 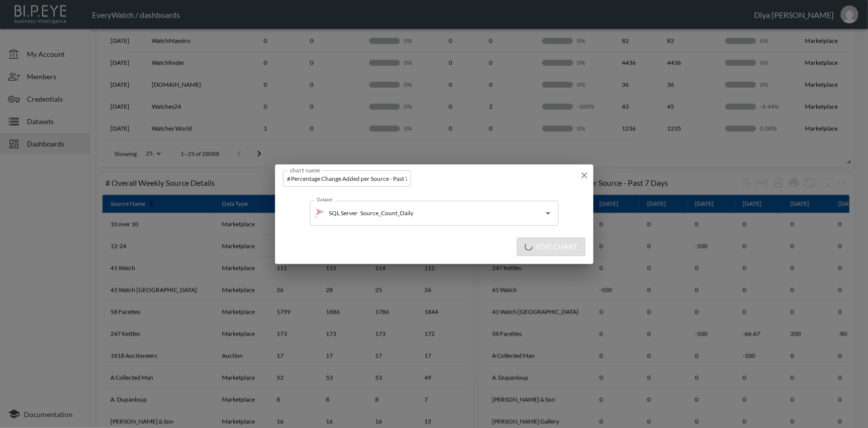 I want to click on input: Select dataset, so click(x=442, y=213).